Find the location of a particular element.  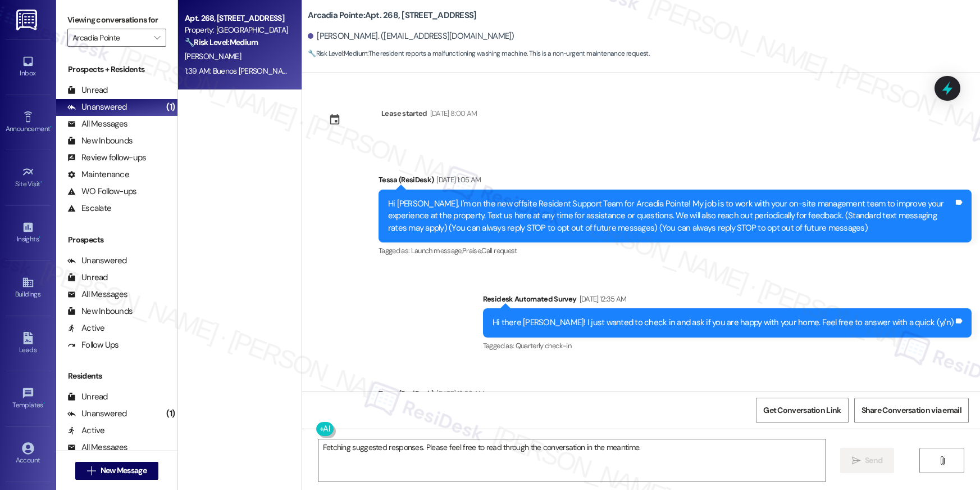

button: New Message is located at coordinates (117, 471).